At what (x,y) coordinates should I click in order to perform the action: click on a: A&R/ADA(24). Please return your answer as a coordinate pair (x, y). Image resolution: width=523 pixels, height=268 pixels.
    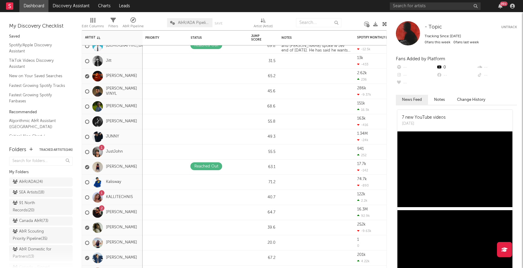
    Looking at the image, I should click on (41, 182).